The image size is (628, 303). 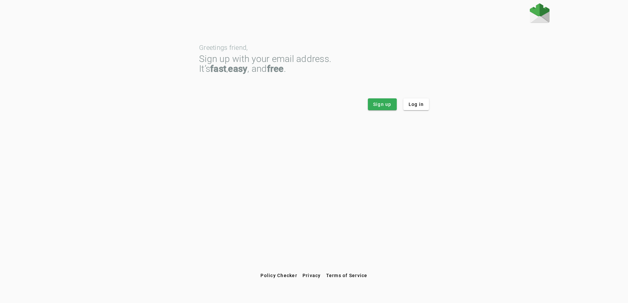 I want to click on button: Sign up, so click(x=382, y=104).